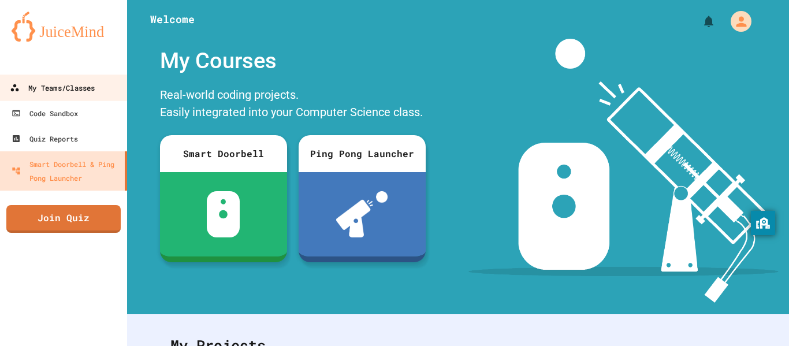 This screenshot has width=789, height=346. Describe the element at coordinates (362, 214) in the screenshot. I see `img: ppl-with-ball.png` at that location.